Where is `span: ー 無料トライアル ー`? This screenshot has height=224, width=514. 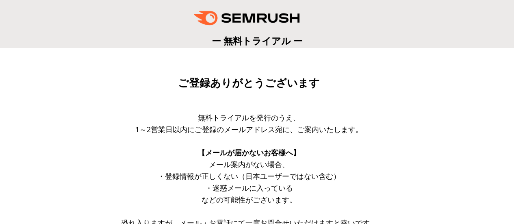 span: ー 無料トライアル ー is located at coordinates (257, 41).